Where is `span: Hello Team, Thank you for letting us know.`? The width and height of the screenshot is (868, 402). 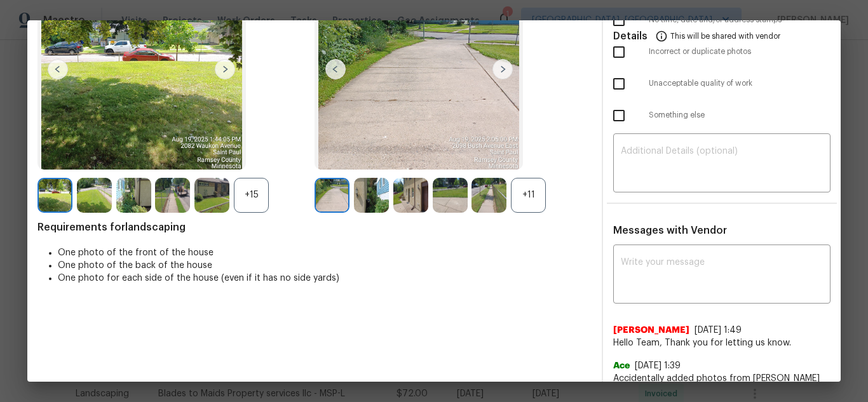 span: Hello Team, Thank you for letting us know. is located at coordinates (722, 343).